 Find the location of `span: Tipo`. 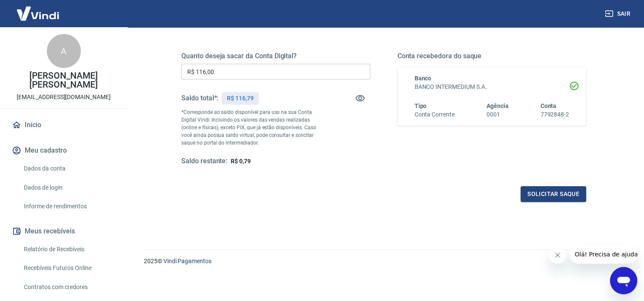

span: Tipo is located at coordinates (420, 106).